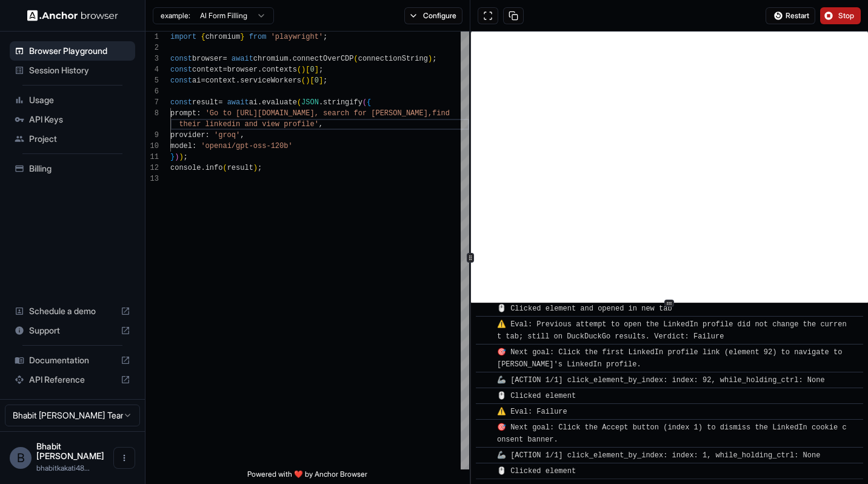 The image size is (868, 484). What do you see at coordinates (671, 433) in the screenshot?
I see `span: 🎯 Next goal: Click the Accept button (index 1) to dismiss the LinkedIn cookie consent banner.` at bounding box center [671, 433].